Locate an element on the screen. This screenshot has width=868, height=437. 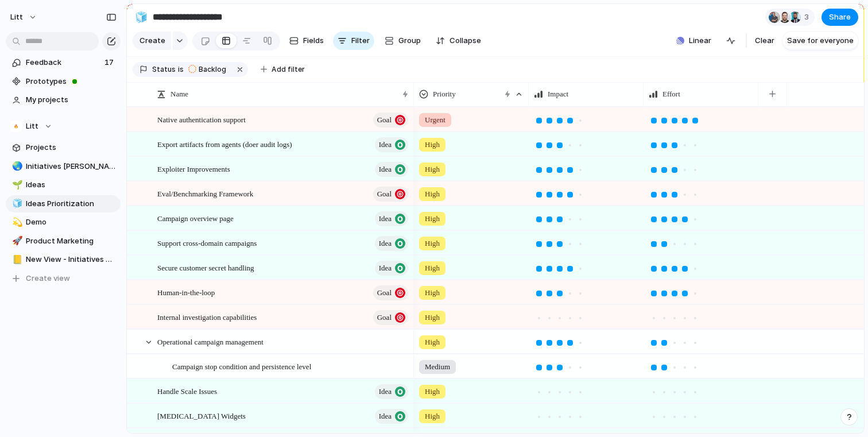
span: Effort is located at coordinates (671, 94).